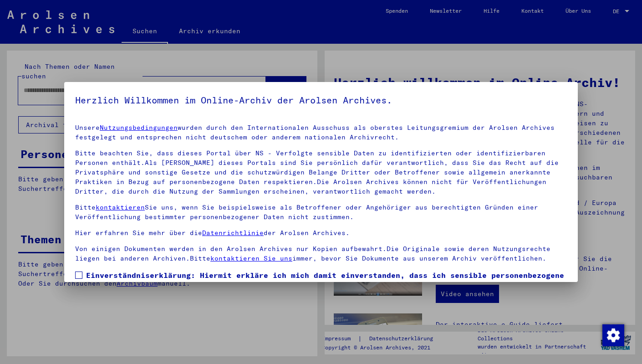  I want to click on a: Nutzungsbedingungen, so click(138, 127).